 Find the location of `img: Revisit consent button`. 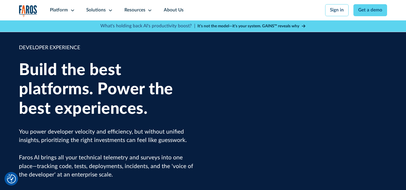

img: Revisit consent button is located at coordinates (11, 179).